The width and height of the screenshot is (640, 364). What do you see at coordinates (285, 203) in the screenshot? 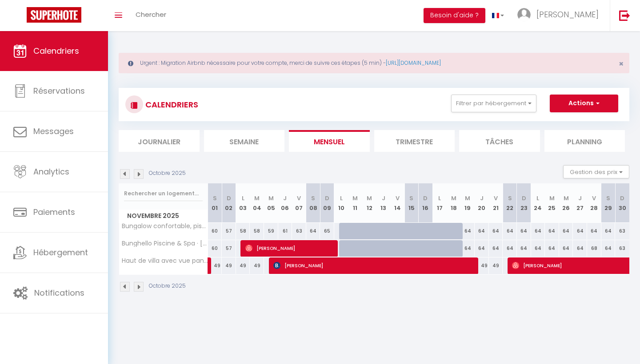
I see `th: 06` at bounding box center [285, 203].